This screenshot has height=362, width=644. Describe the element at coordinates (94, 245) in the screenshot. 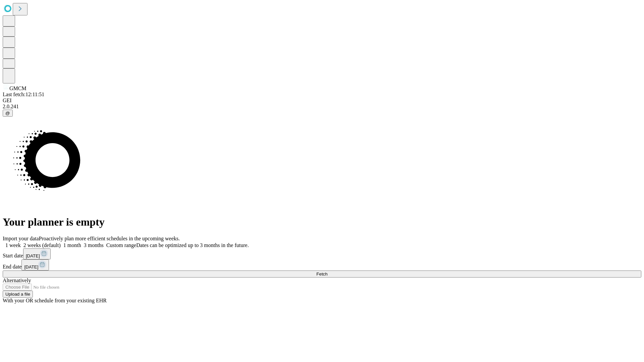

I see `span: 3 months` at that location.